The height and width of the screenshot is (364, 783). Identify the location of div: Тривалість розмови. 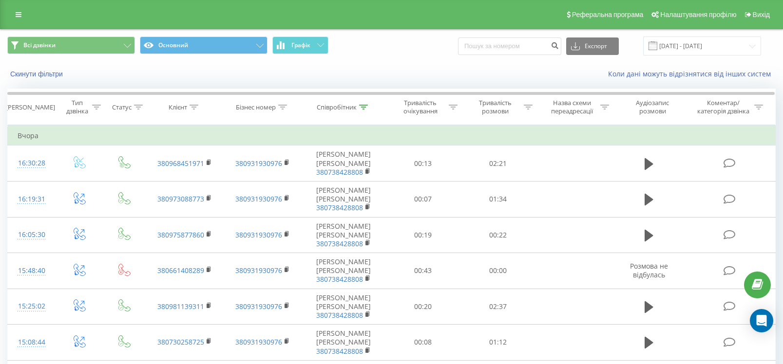
(495, 107).